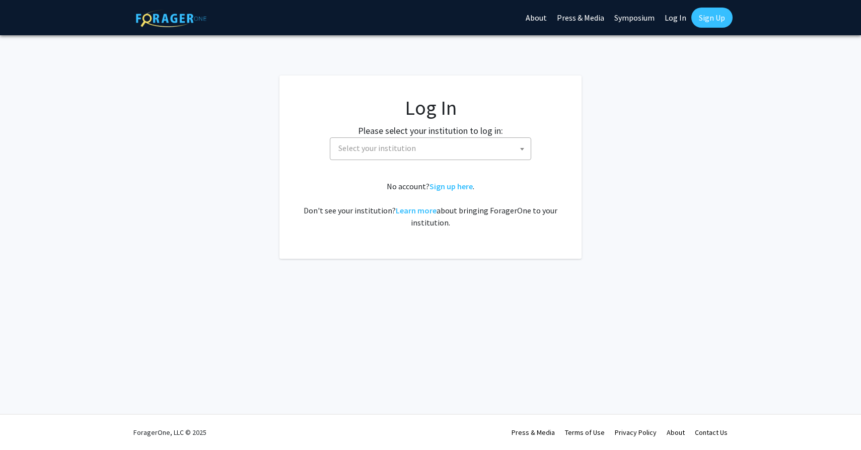  I want to click on img: ForagerOne Logo, so click(171, 18).